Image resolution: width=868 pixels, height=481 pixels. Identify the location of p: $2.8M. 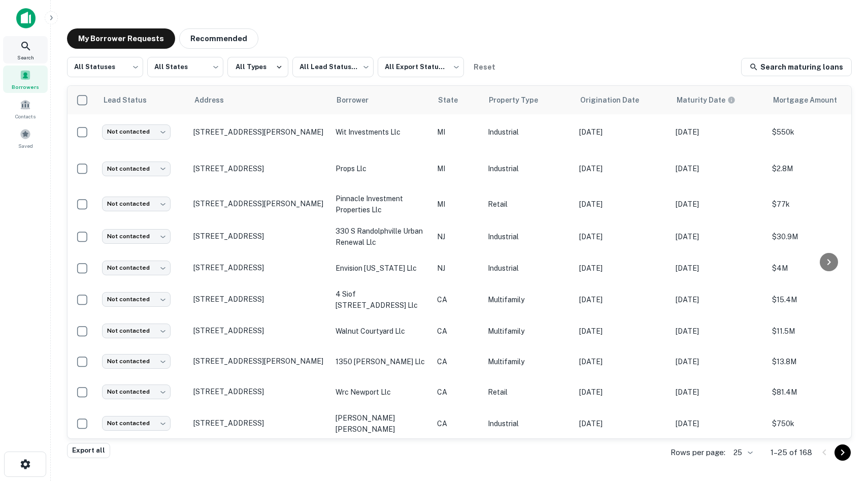
(818, 169).